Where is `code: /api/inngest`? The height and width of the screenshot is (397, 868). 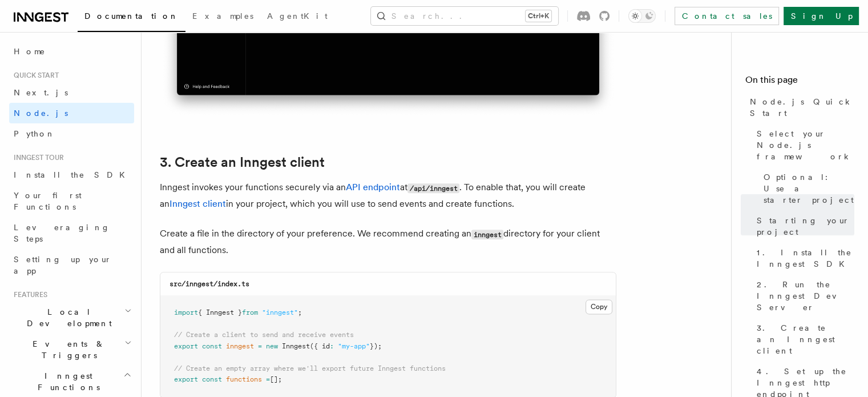 code: /api/inngest is located at coordinates (433, 188).